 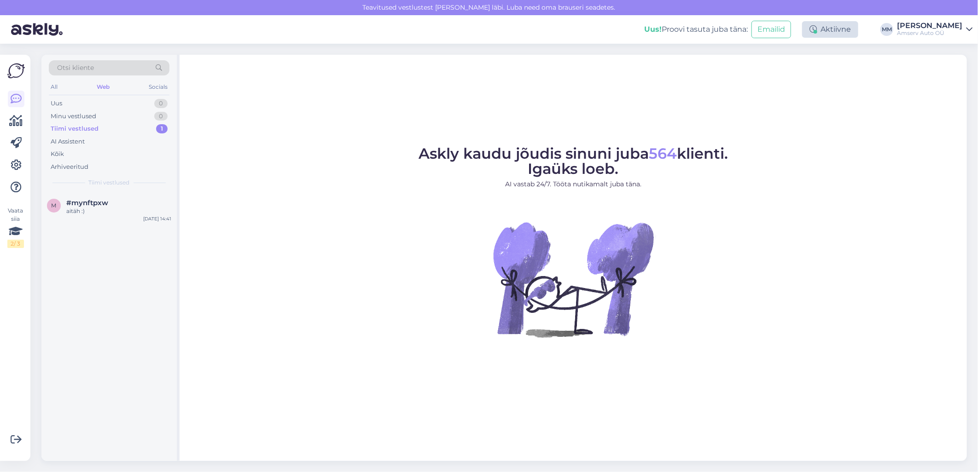 I want to click on div: aitäh :), so click(x=119, y=211).